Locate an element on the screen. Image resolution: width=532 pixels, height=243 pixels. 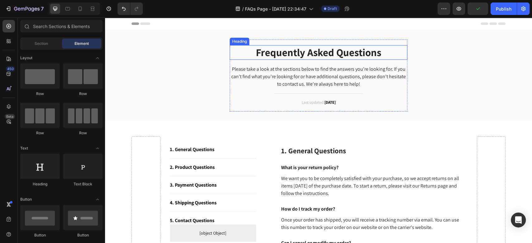
span: [object Object] is located at coordinates (108, 216).